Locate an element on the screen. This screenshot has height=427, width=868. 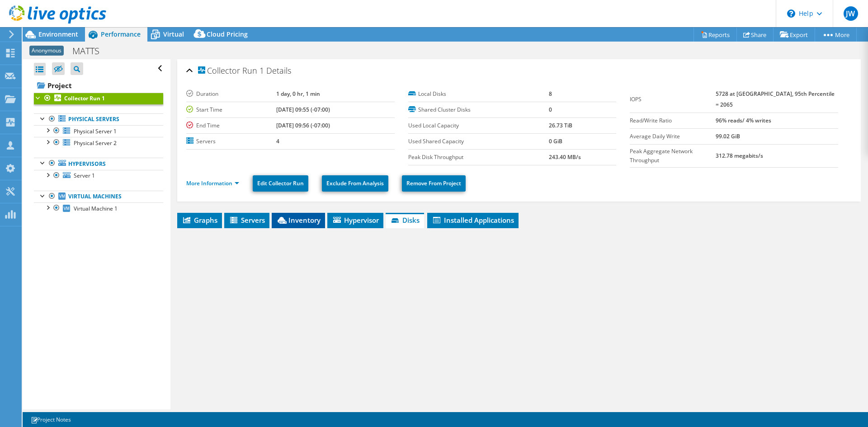
a: Physical Server 1 is located at coordinates (98, 131).